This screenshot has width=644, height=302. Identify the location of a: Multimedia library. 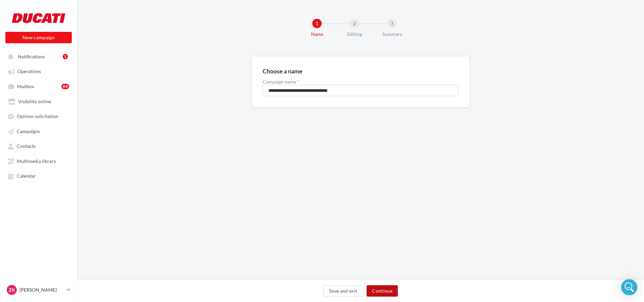
(38, 161).